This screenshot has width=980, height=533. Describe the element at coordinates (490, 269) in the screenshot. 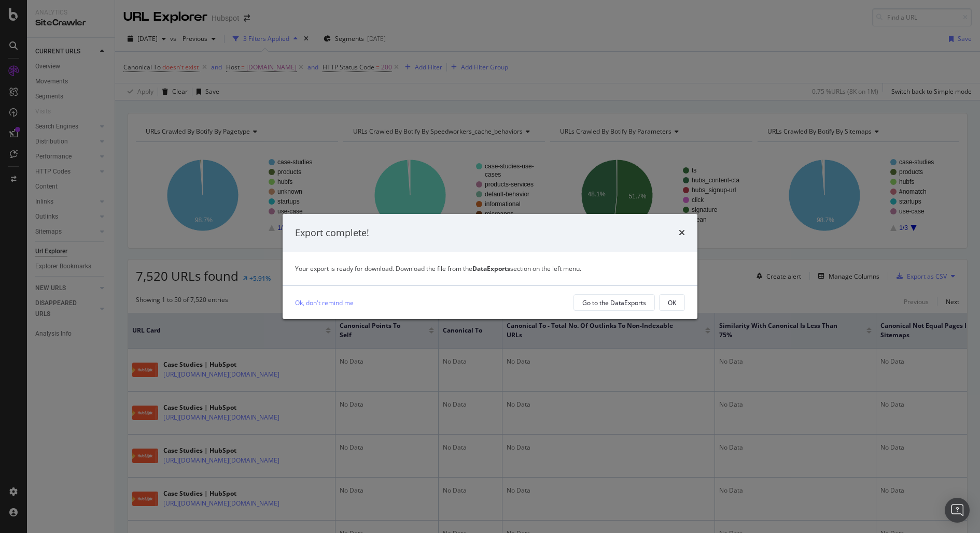

I see `div: Your export is ready for download. Download the file from the` at that location.